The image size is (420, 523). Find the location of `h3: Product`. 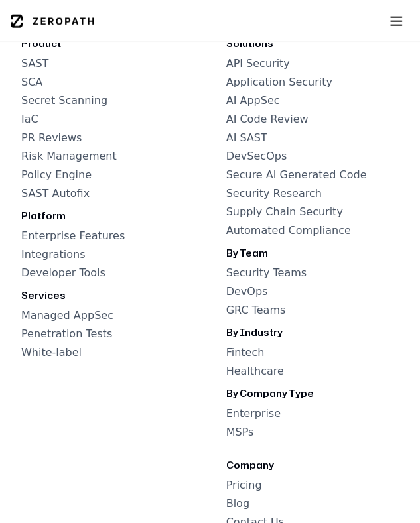

h3: Product is located at coordinates (107, 43).